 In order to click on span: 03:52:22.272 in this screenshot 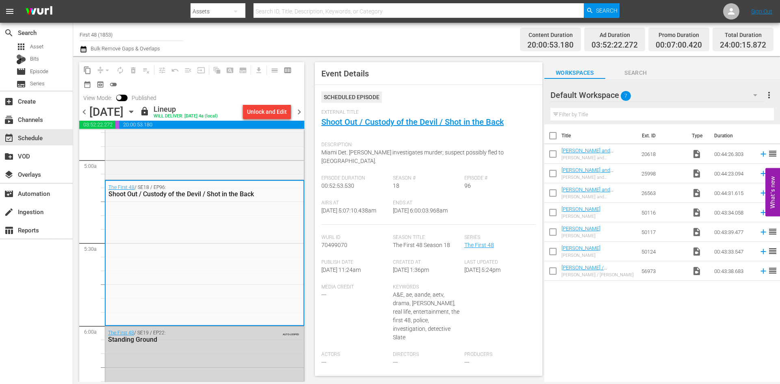, I will do `click(615, 45)`.